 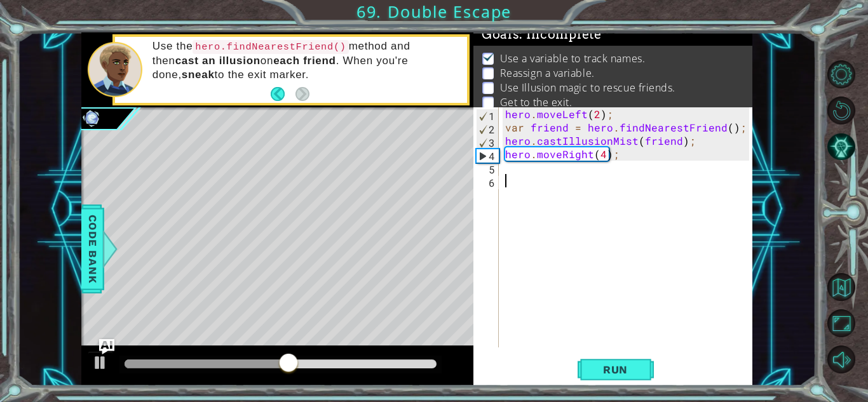 What do you see at coordinates (93, 249) in the screenshot?
I see `span: Code Bank` at bounding box center [93, 249].